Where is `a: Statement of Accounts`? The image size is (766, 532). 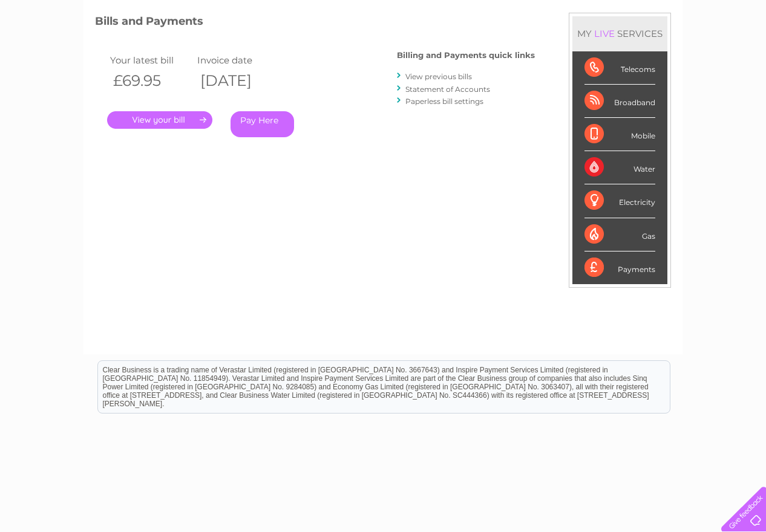 a: Statement of Accounts is located at coordinates (447, 89).